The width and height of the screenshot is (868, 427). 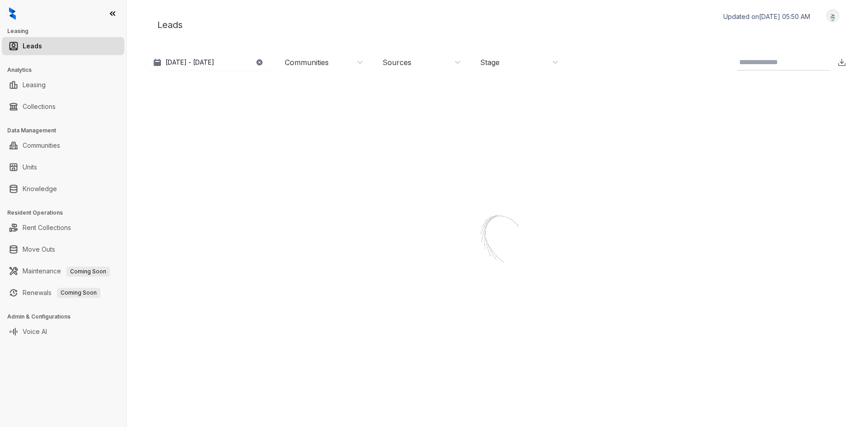 I want to click on a: Rent Collections, so click(x=46, y=228).